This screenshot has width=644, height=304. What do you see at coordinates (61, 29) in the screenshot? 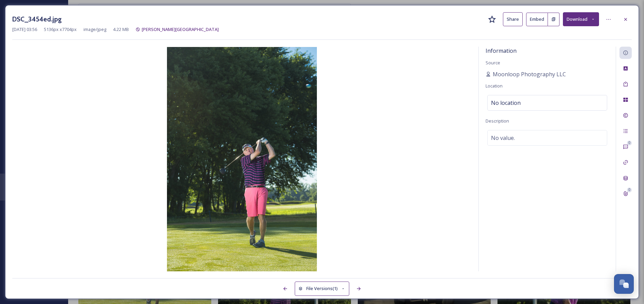
I see `span: 5136 px x 7704 px` at bounding box center [61, 29].